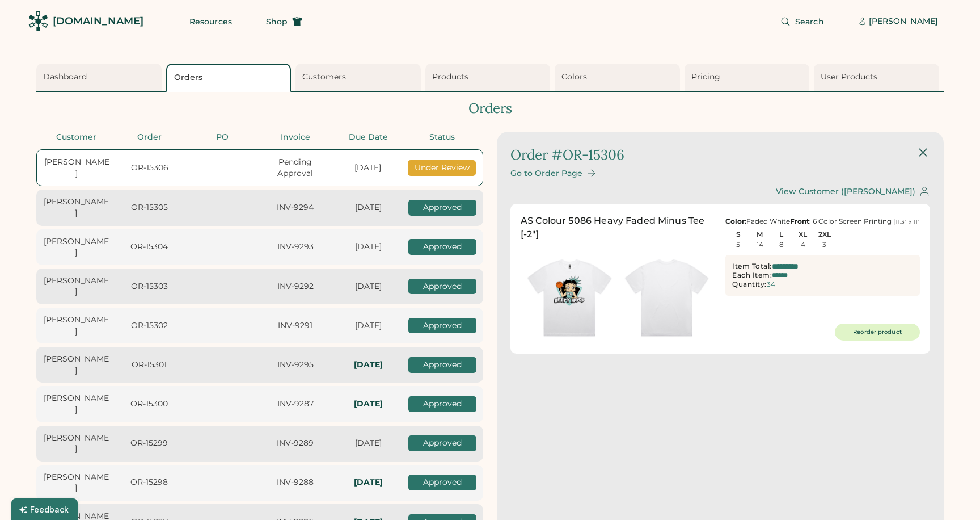 This screenshot has height=520, width=980. What do you see at coordinates (285, 22) in the screenshot?
I see `button: Shop` at bounding box center [285, 22].